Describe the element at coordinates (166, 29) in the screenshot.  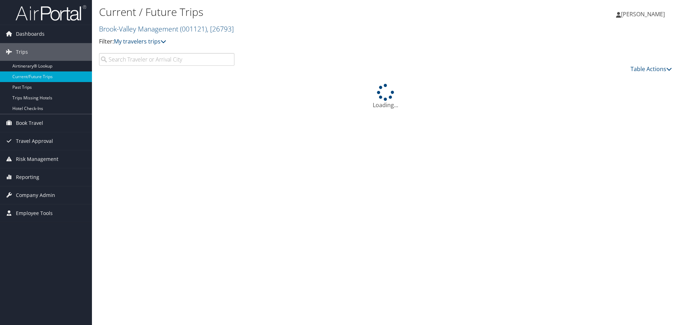
I see `a: Brook-Valley Management` at that location.